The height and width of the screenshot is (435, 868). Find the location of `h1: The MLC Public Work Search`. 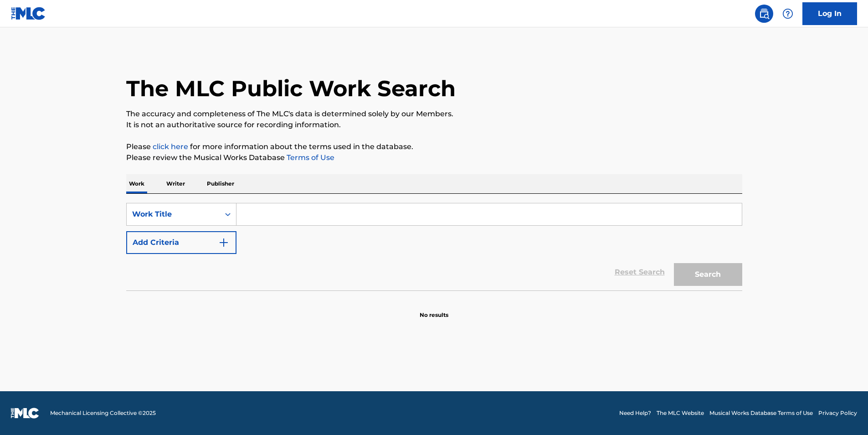

h1: The MLC Public Work Search is located at coordinates (291, 88).